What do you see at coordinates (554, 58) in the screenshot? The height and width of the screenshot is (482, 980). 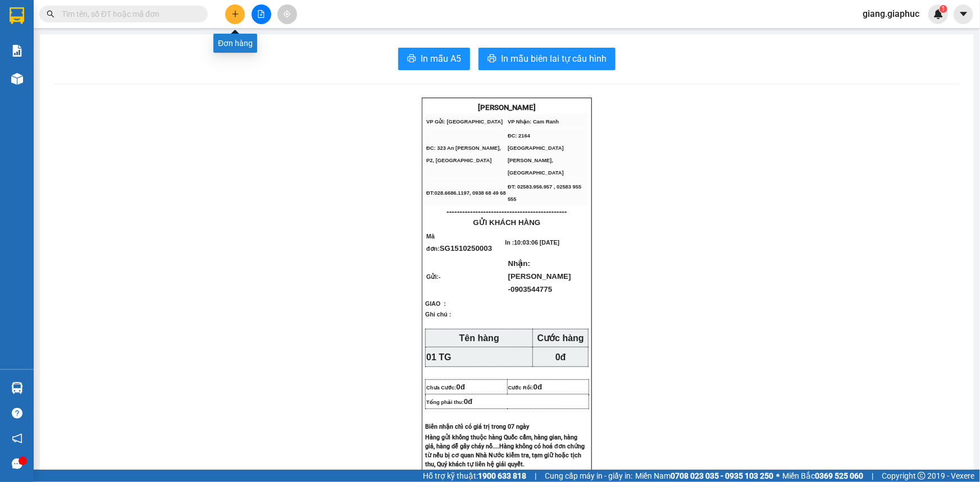 I see `span: In mẫu biên lai tự cấu hình` at bounding box center [554, 58].